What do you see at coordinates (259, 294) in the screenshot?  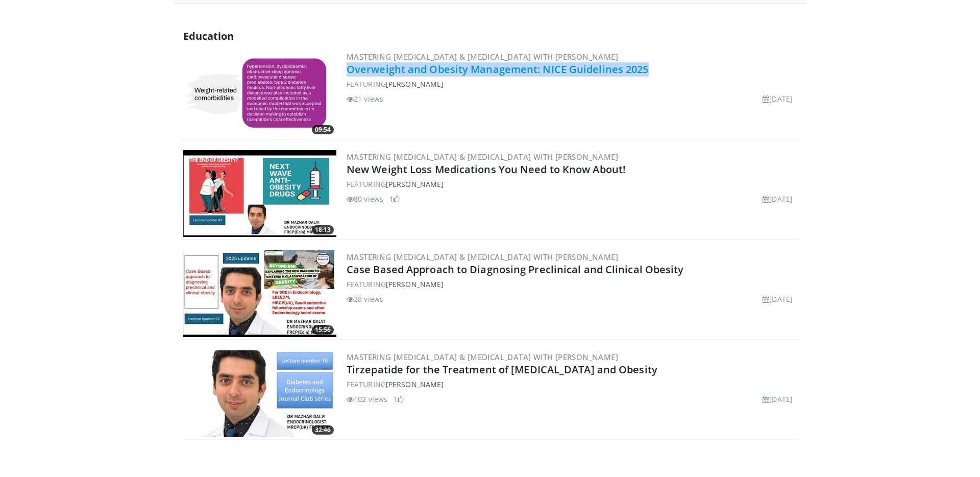 I see `img: 3db3103b-3321-4b55-89db-d6f5ba542402.jpg.300x170_q85_crop-smart_upscale.jpg` at bounding box center [259, 294].